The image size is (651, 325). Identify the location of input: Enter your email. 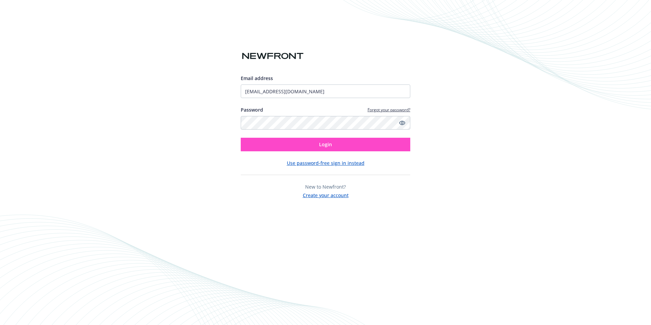
(325, 91).